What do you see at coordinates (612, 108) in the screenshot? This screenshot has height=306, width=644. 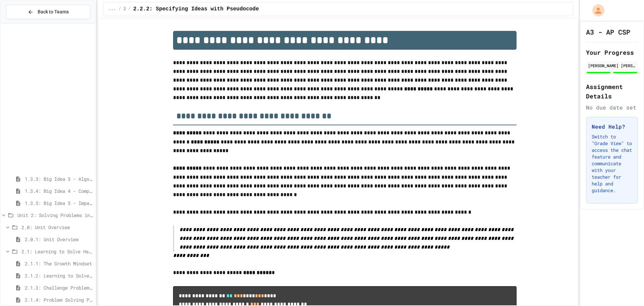 I see `div: No due date set` at bounding box center [612, 108].